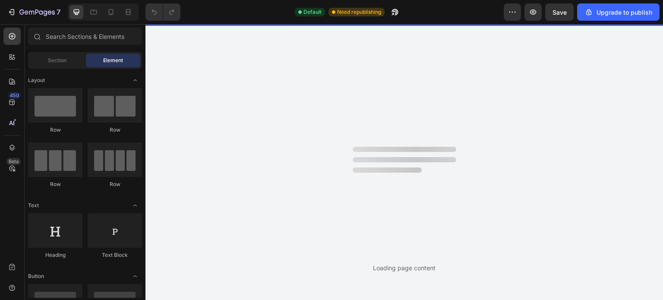 This screenshot has height=300, width=663. What do you see at coordinates (559, 12) in the screenshot?
I see `span: Save` at bounding box center [559, 12].